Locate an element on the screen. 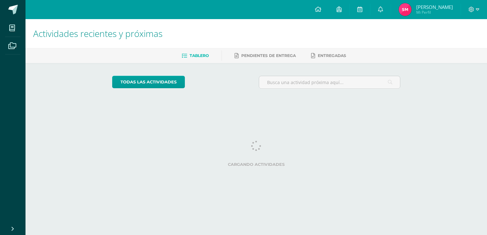  img: c7d2b792de1443581096360968678093.png is located at coordinates (405, 10).